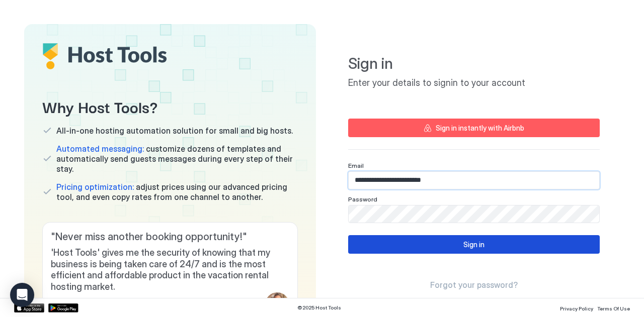  Describe the element at coordinates (363, 199) in the screenshot. I see `span: Password` at that location.